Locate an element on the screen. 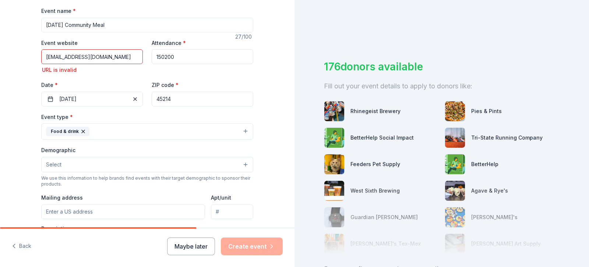 The image size is (589, 267). label: Mailing address is located at coordinates (62, 198).